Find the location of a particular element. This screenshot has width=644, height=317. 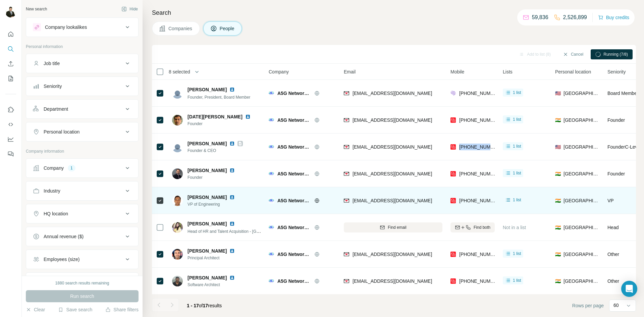

div: Department is located at coordinates (56, 109).